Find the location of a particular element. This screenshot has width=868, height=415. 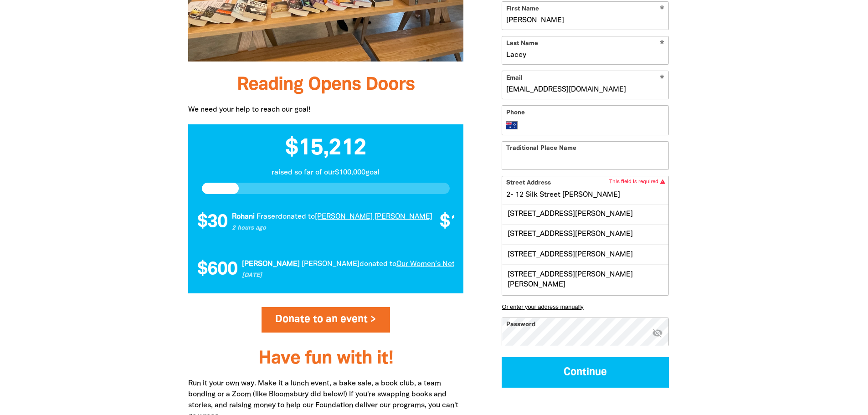

p: We need your help to reach our goal! is located at coordinates (326, 110).